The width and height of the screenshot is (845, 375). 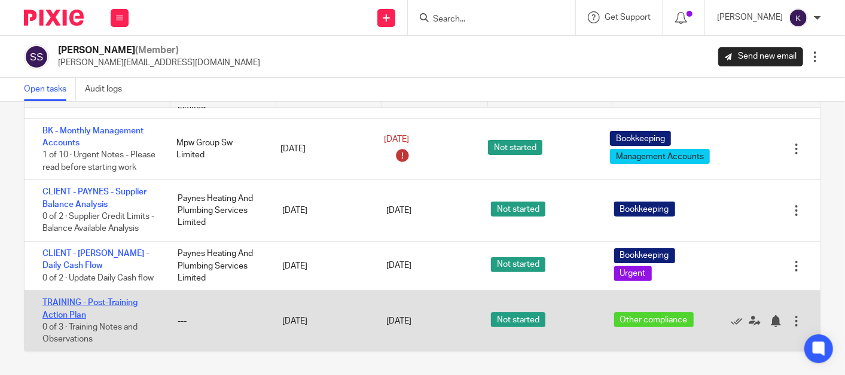 What do you see at coordinates (90, 333) in the screenshot?
I see `span: 0 of 3 · Training Notes and Observations` at bounding box center [90, 333].